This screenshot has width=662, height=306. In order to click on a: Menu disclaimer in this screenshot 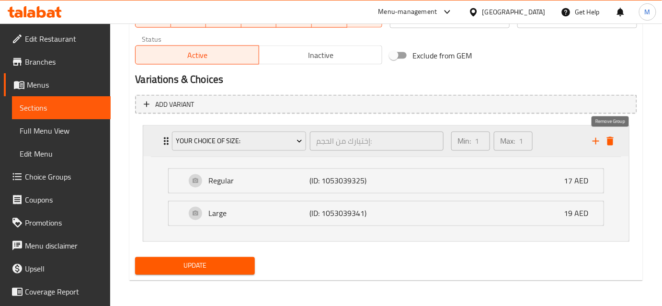, I will do `click(57, 246)`.